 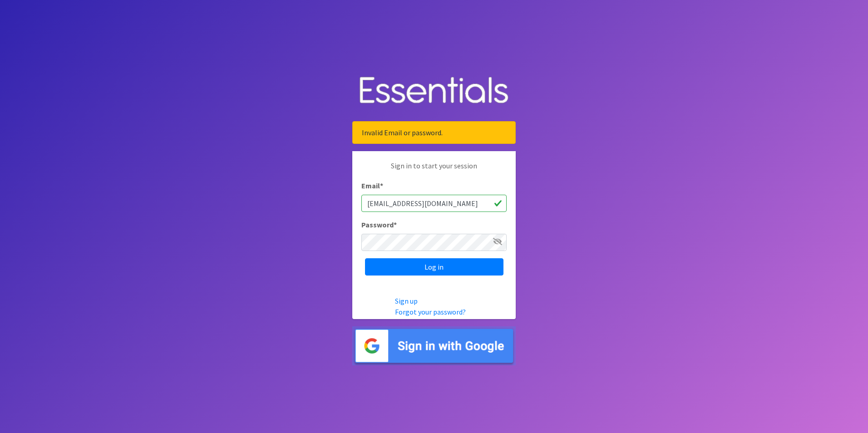 I want to click on label: Password, so click(x=379, y=225).